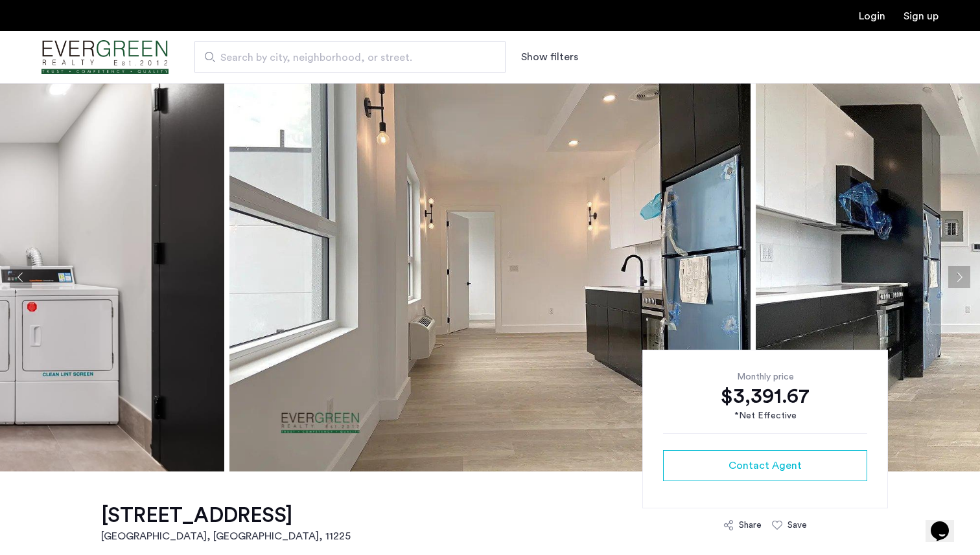 This screenshot has height=555, width=980. What do you see at coordinates (105, 57) in the screenshot?
I see `img: logo` at bounding box center [105, 57].